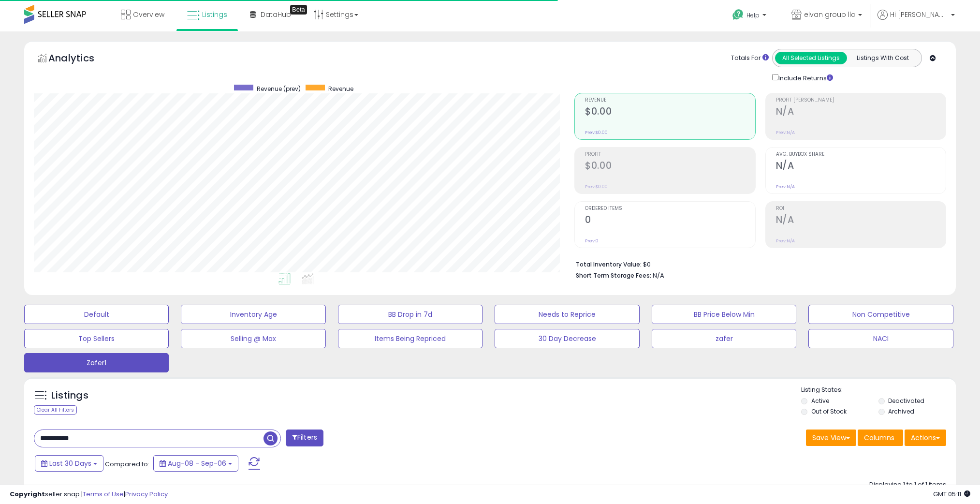 This screenshot has height=504, width=980. What do you see at coordinates (753, 15) in the screenshot?
I see `span: Help` at bounding box center [753, 15].